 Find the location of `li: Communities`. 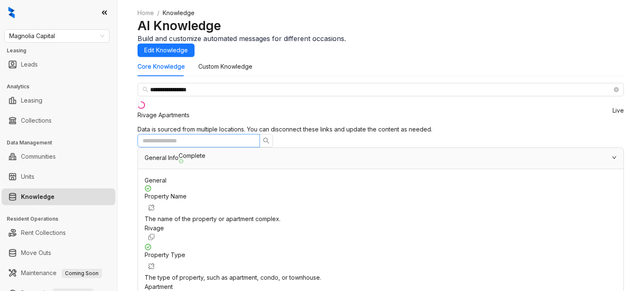

li: Communities is located at coordinates (58, 157).